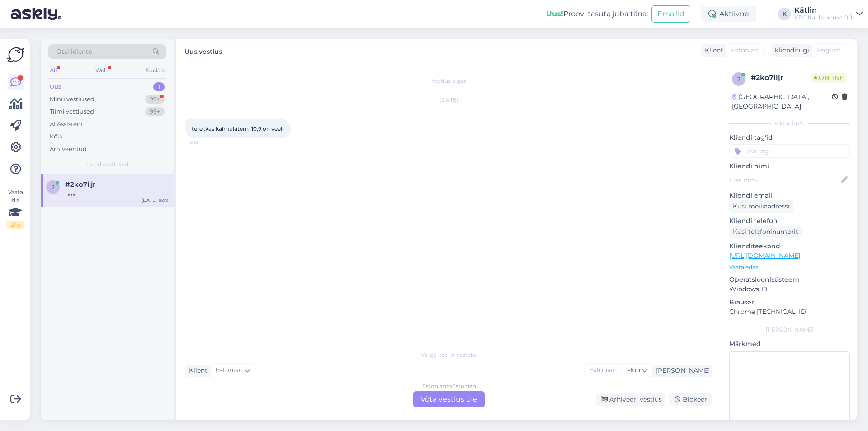 This screenshot has width=868, height=431. Describe the element at coordinates (155, 71) in the screenshot. I see `div: Socials` at that location.